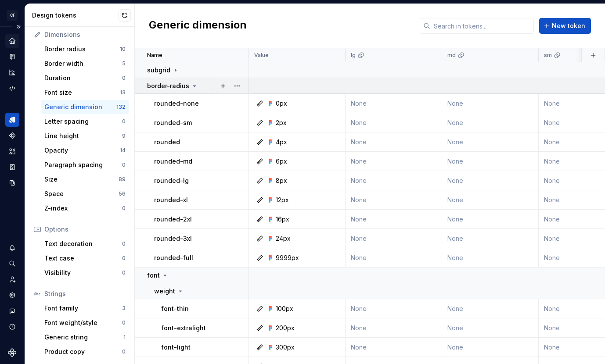 The height and width of the screenshot is (364, 605). Describe the element at coordinates (85, 165) in the screenshot. I see `a: Paragraph spacing0` at that location.